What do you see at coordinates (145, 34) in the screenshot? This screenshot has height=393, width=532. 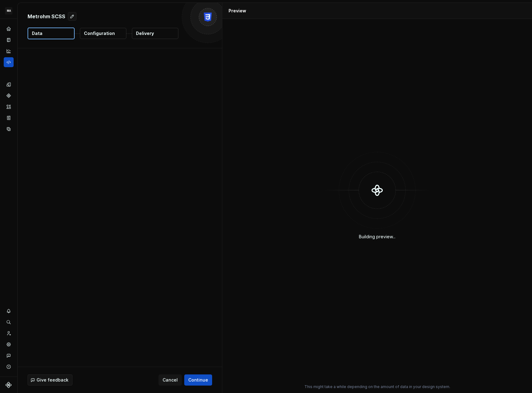 I see `p: Delivery` at bounding box center [145, 34].